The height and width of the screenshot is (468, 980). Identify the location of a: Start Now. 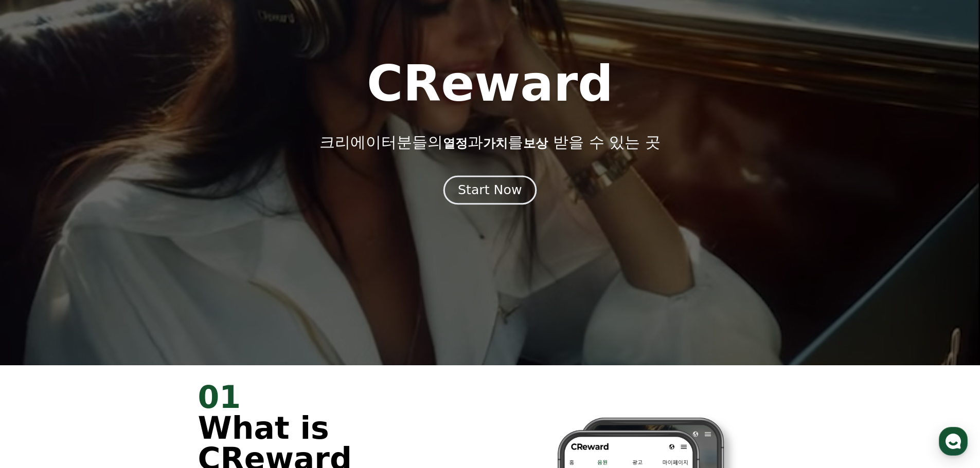
(490, 191).